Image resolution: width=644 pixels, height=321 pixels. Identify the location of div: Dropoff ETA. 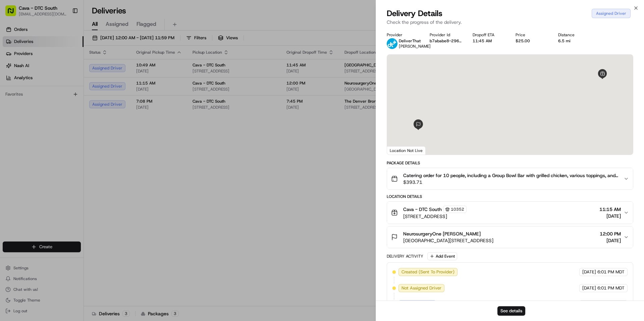
(489, 35).